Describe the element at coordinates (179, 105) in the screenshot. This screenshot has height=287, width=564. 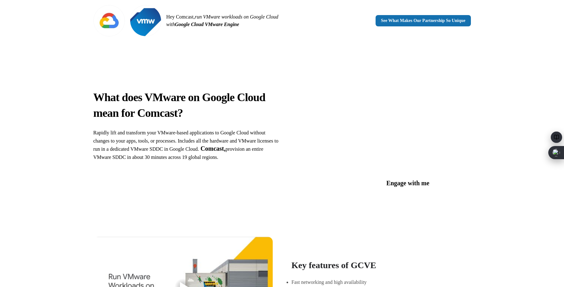
I see `strong: What does VMware on Google Cloud mean for Comcast?` at that location.